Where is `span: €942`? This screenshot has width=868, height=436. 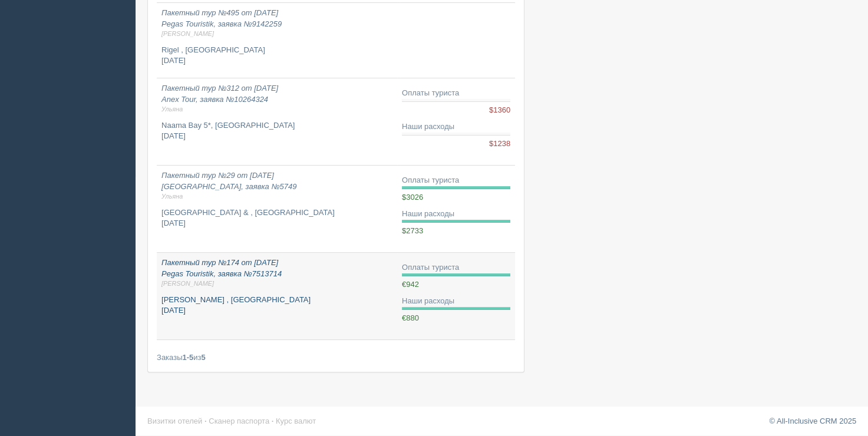 span: €942 is located at coordinates (410, 284).